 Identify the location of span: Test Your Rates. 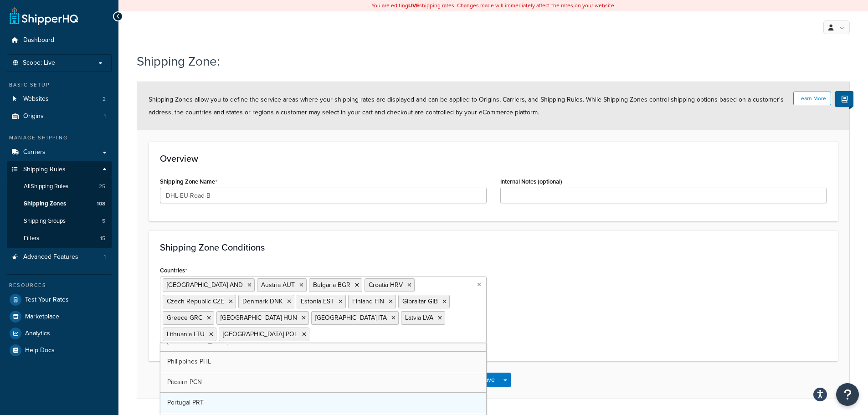
(47, 300).